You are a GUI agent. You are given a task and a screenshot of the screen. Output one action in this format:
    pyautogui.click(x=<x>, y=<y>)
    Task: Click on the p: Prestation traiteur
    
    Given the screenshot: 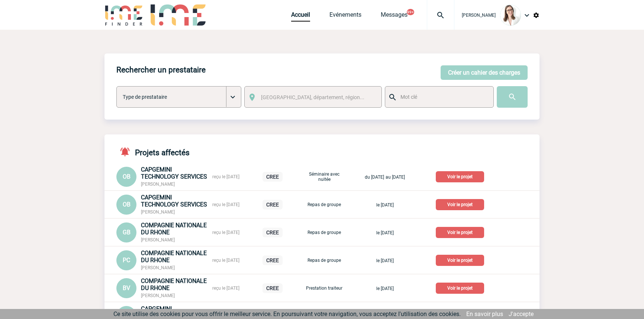 What is the action you would take?
    pyautogui.click(x=324, y=288)
    